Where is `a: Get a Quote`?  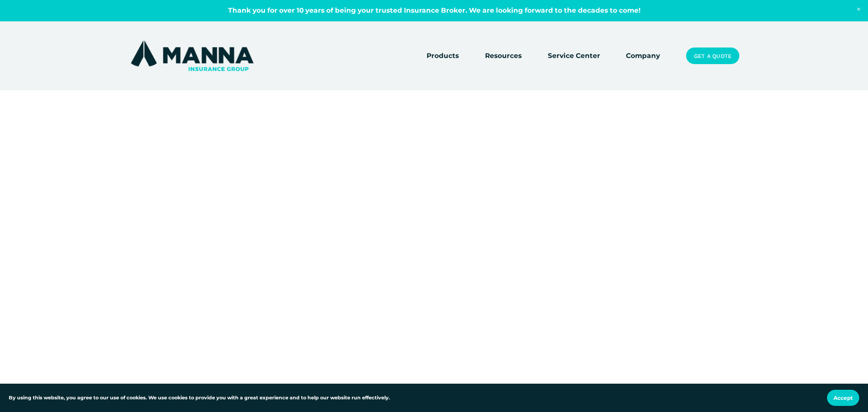
a: Get a Quote is located at coordinates (713, 56).